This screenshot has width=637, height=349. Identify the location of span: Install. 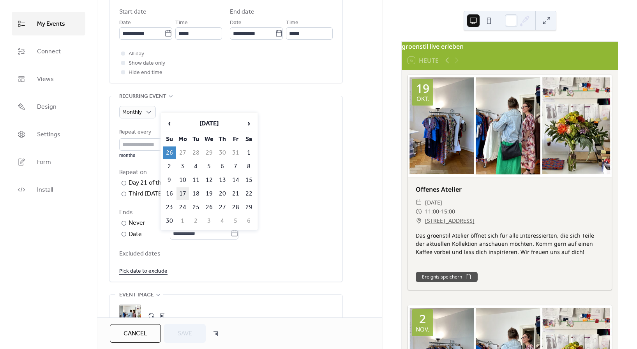
(45, 190).